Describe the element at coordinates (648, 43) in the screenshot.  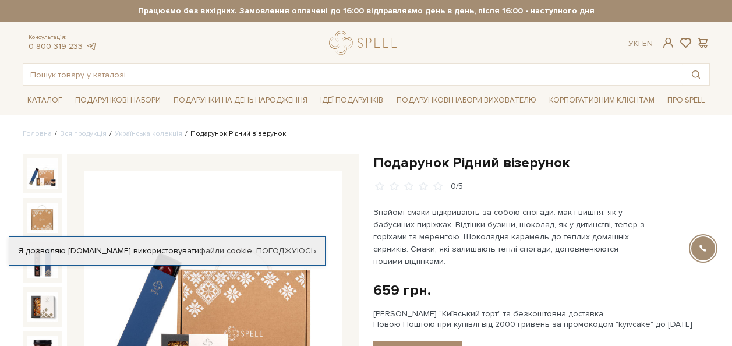
I see `a: En` at that location.